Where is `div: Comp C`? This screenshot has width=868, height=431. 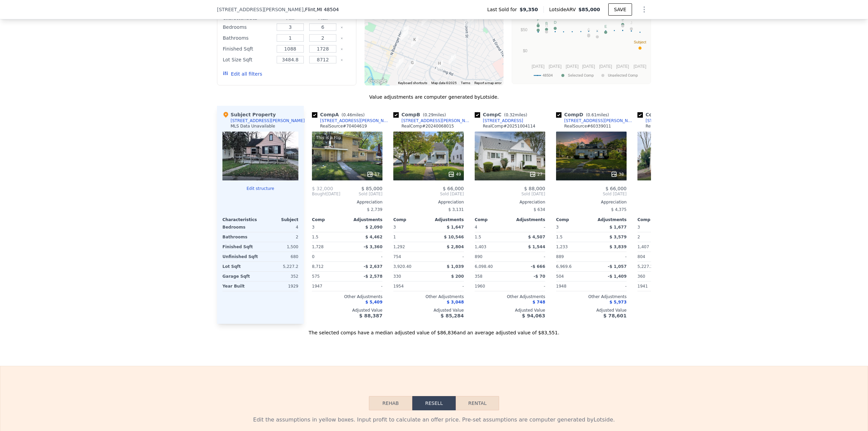 div: Comp C is located at coordinates (502, 114).